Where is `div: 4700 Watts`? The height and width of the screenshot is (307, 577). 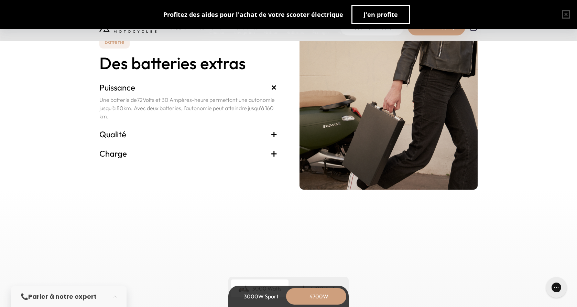
div: 4700 Watts is located at coordinates (317, 288).